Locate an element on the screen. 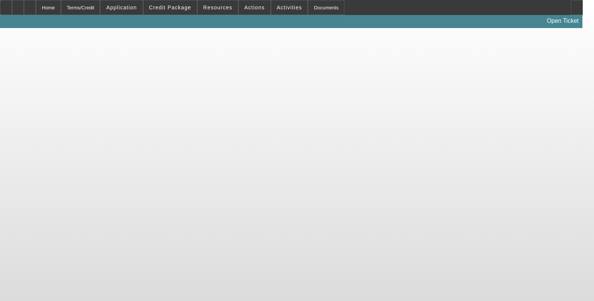 The width and height of the screenshot is (594, 301). button: Activities is located at coordinates (289, 7).